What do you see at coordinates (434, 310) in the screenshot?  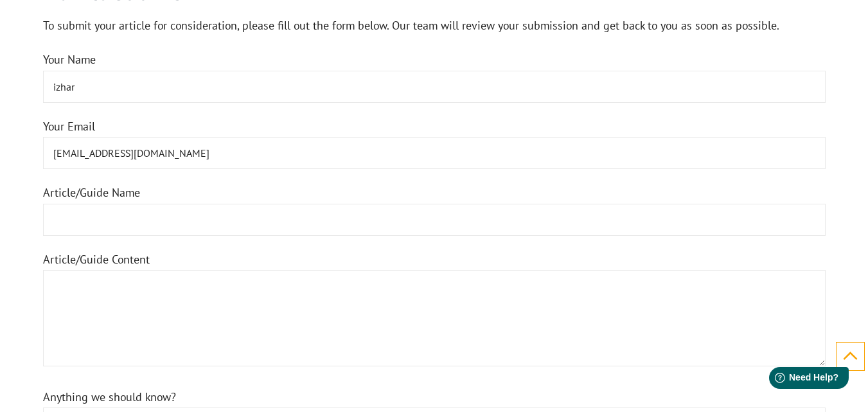 I see `label: Article/Guide Content` at bounding box center [434, 310].